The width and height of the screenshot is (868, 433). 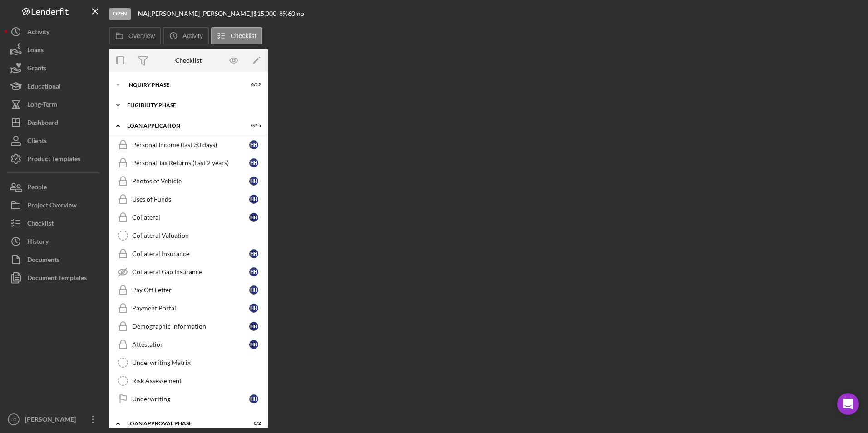 I want to click on div: Grants, so click(x=37, y=69).